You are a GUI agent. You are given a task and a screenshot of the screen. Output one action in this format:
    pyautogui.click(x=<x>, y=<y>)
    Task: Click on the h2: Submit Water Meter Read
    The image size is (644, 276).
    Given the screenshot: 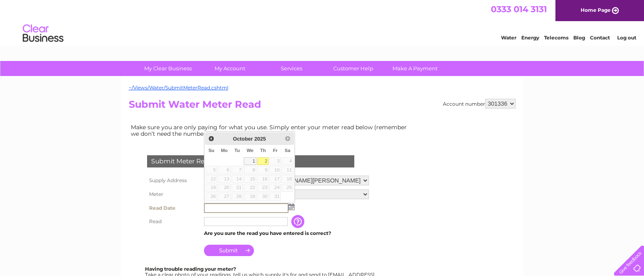 What is the action you would take?
    pyautogui.click(x=322, y=106)
    